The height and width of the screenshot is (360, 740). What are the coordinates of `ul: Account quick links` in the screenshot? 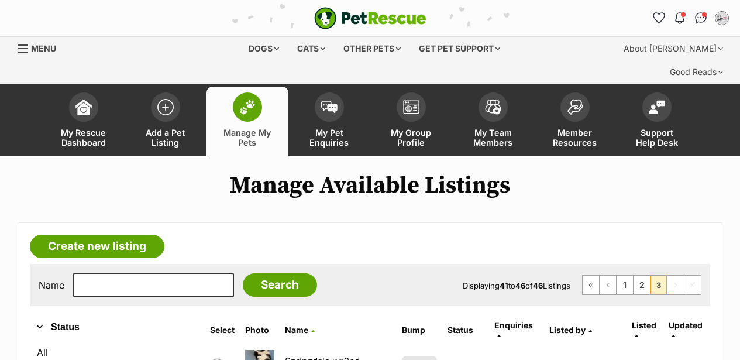 It's located at (690, 18).